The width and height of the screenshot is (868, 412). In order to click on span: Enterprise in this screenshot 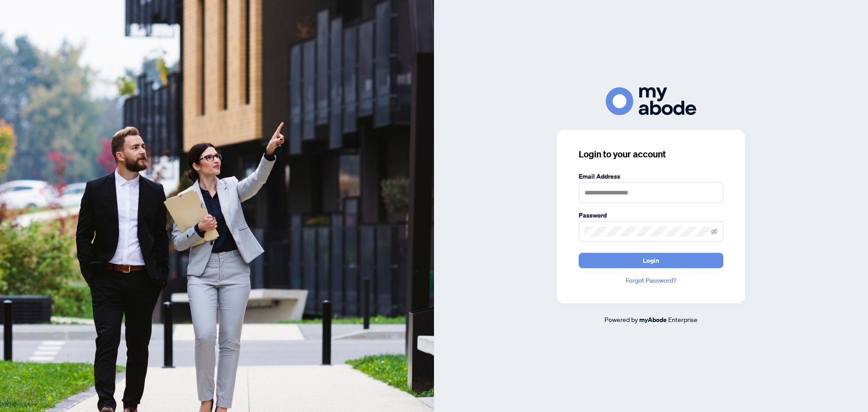, I will do `click(683, 320)`.